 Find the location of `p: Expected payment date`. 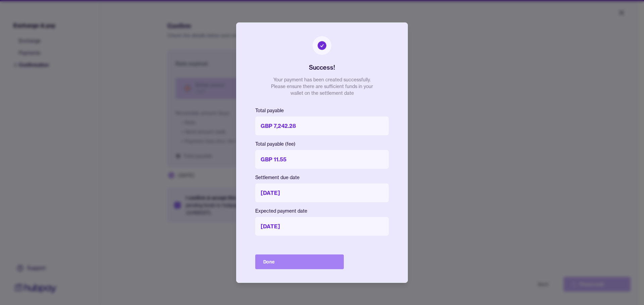

p: Expected payment date is located at coordinates (322, 211).